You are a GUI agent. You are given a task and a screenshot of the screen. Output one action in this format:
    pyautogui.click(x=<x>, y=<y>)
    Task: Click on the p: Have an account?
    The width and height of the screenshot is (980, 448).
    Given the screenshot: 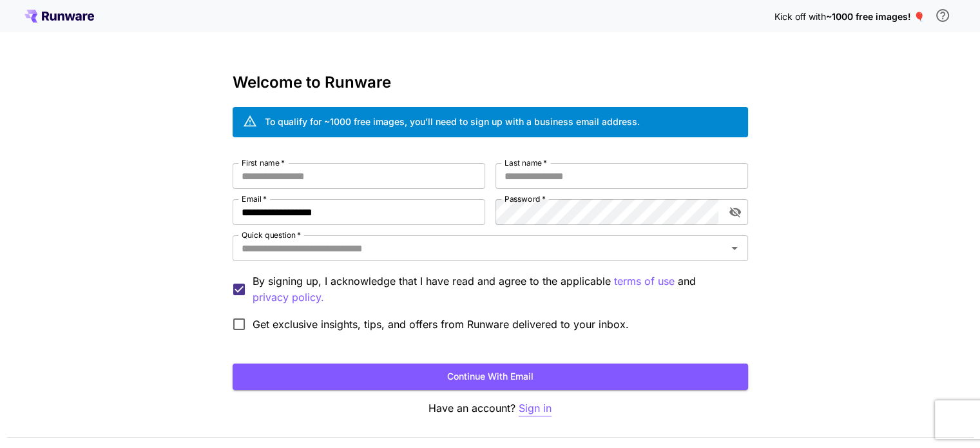 What is the action you would take?
    pyautogui.click(x=490, y=408)
    